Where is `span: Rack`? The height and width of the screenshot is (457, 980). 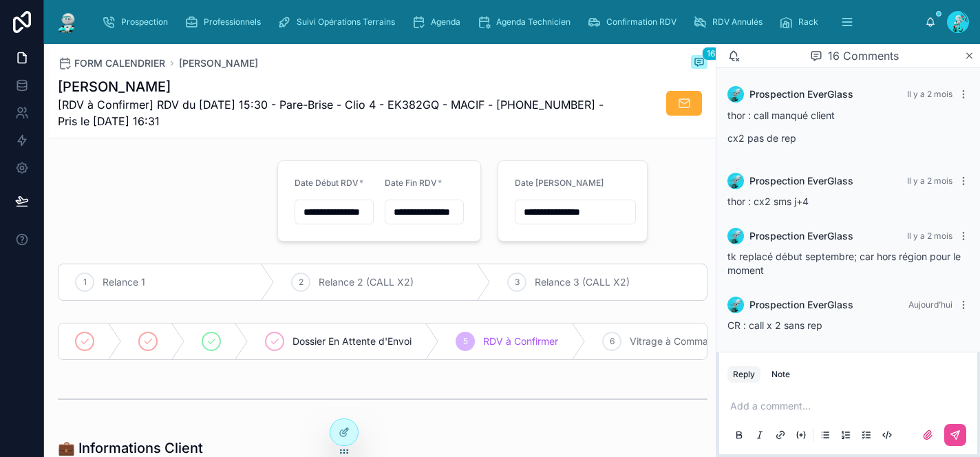
span: Rack is located at coordinates (808, 22).